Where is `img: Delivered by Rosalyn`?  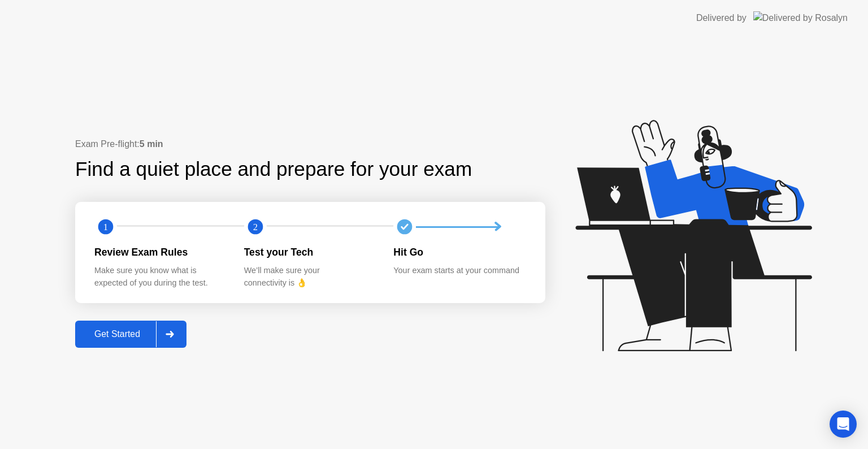
img: Delivered by Rosalyn is located at coordinates (800, 17).